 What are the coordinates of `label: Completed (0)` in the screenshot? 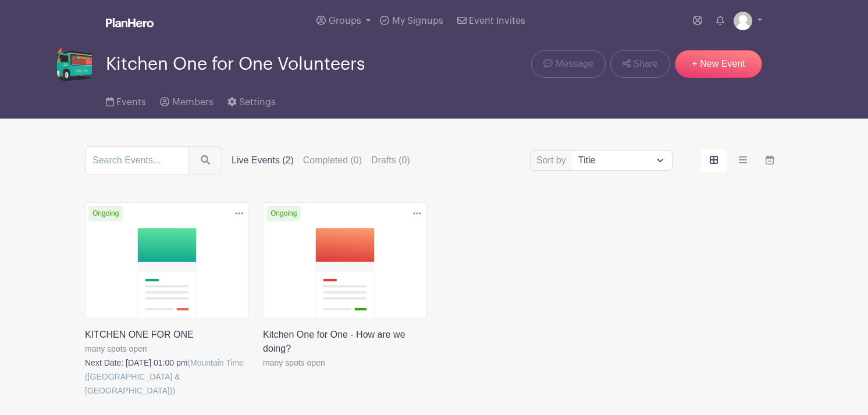 It's located at (332, 160).